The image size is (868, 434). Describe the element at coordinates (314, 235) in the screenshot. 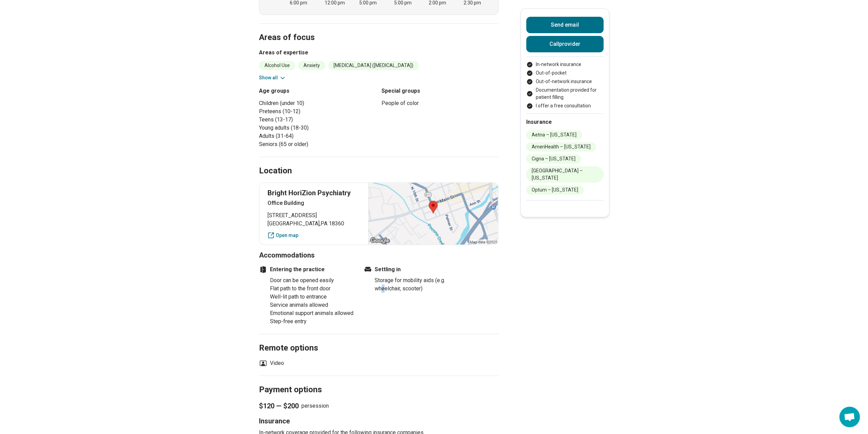

I see `a: Open map` at that location.